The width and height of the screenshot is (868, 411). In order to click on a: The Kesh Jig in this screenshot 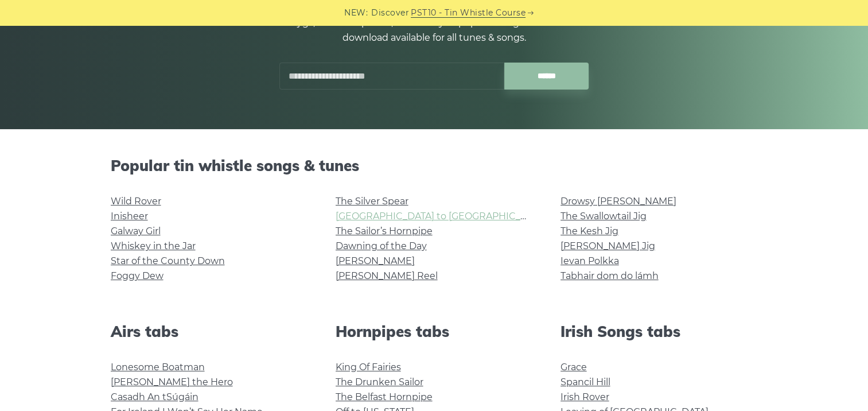, I will do `click(590, 231)`.